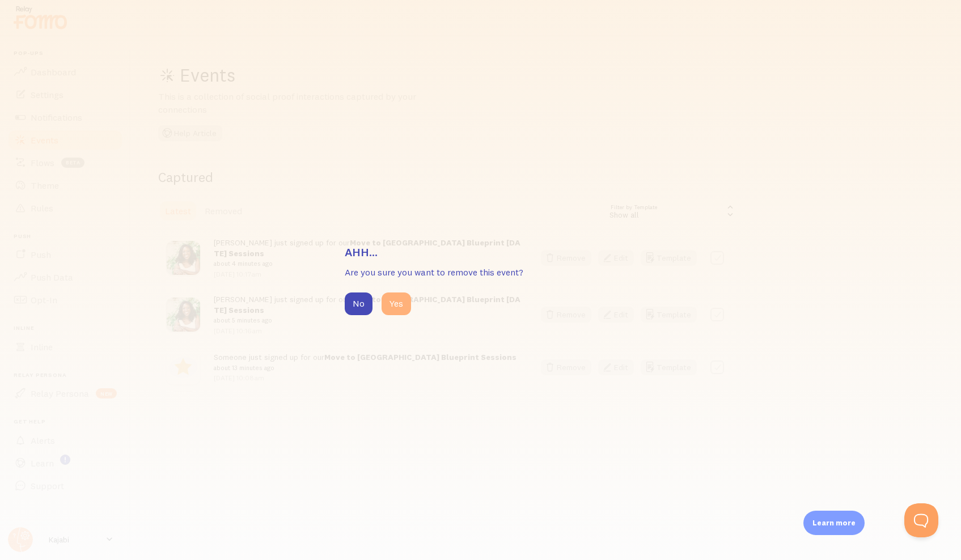 The width and height of the screenshot is (961, 560). What do you see at coordinates (396, 304) in the screenshot?
I see `button: Yes` at bounding box center [396, 304].